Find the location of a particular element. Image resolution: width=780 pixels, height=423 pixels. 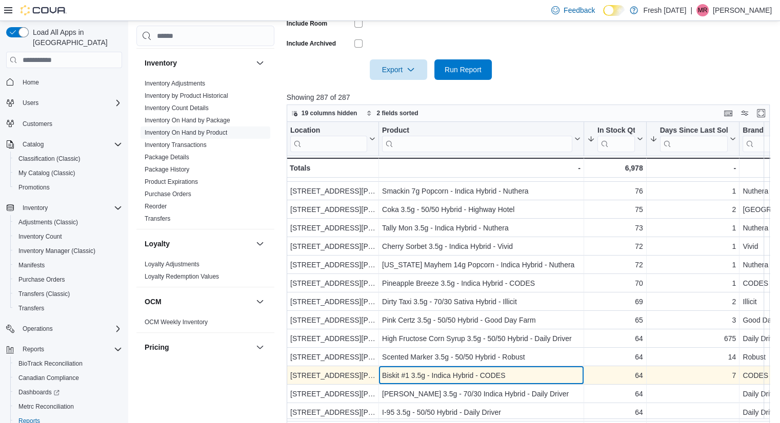

img: Cova is located at coordinates (44, 10).